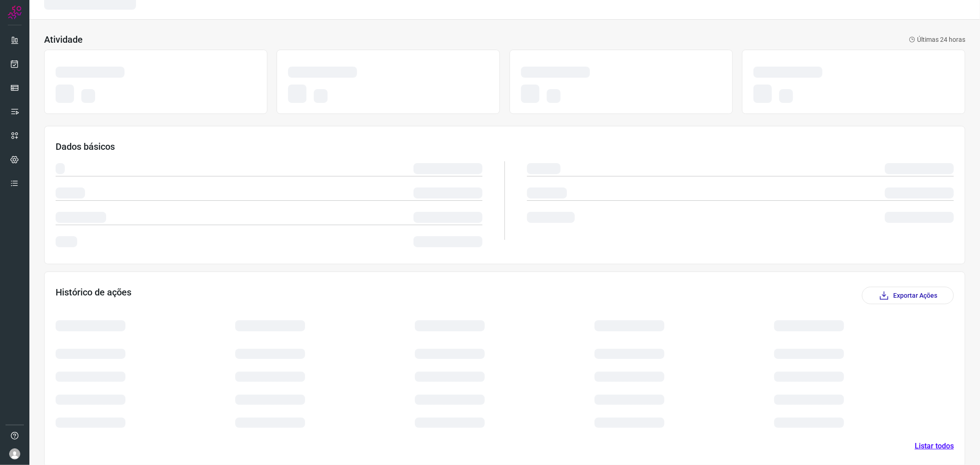 The width and height of the screenshot is (980, 465). What do you see at coordinates (505, 146) in the screenshot?
I see `h3: Dados básicos` at bounding box center [505, 146].